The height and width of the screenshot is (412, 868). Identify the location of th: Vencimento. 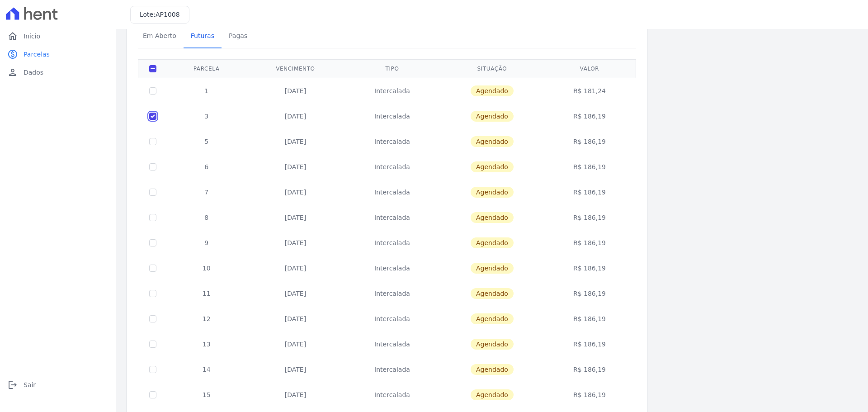
(295, 68).